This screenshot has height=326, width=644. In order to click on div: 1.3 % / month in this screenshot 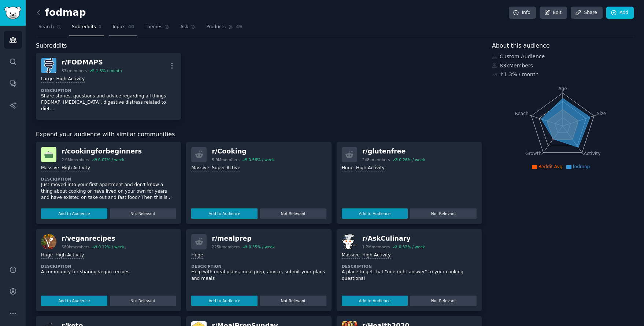, I will do `click(109, 71)`.